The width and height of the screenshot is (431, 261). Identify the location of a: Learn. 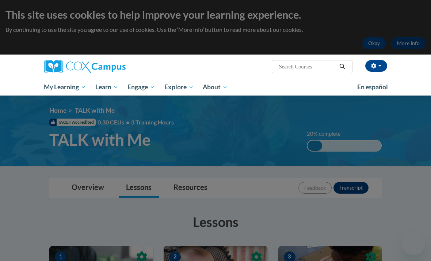
(107, 87).